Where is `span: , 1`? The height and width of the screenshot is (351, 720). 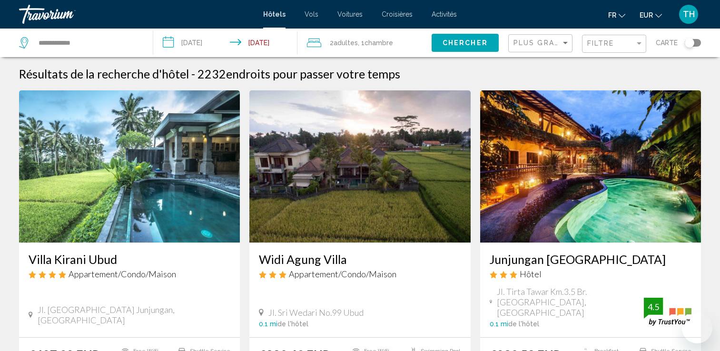
span: , 1 is located at coordinates (375, 43).